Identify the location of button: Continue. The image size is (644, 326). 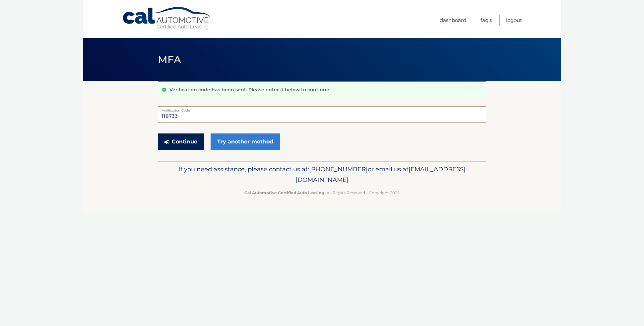
(181, 142).